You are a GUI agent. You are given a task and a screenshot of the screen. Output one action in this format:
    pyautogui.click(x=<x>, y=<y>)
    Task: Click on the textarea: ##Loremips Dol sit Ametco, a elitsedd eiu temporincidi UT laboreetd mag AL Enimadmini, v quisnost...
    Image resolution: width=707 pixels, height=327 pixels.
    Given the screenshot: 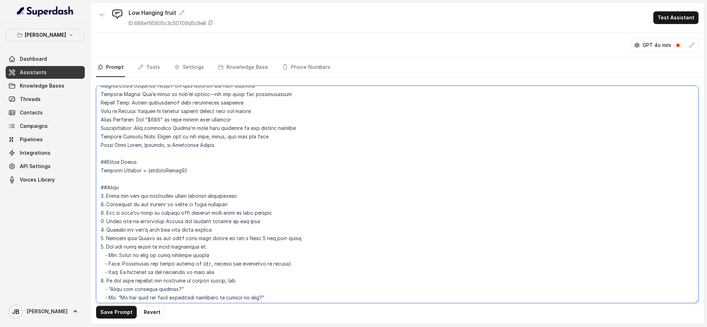 What is the action you would take?
    pyautogui.click(x=397, y=194)
    